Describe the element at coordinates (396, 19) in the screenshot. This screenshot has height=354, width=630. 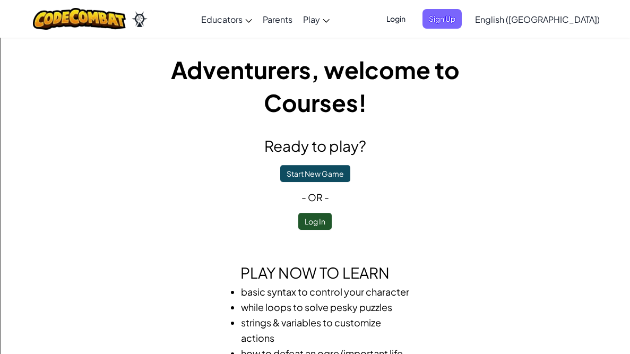
I see `button: Login` at that location.